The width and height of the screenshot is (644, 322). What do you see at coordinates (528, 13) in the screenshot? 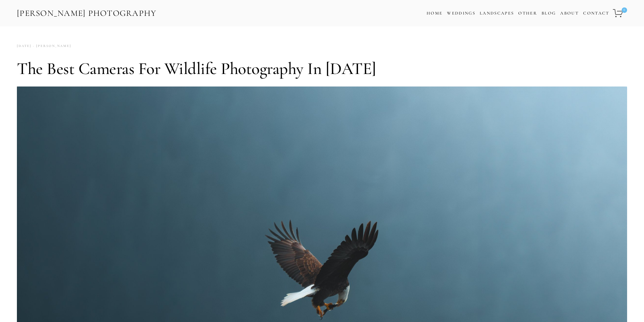
I see `a: Other` at bounding box center [528, 13].